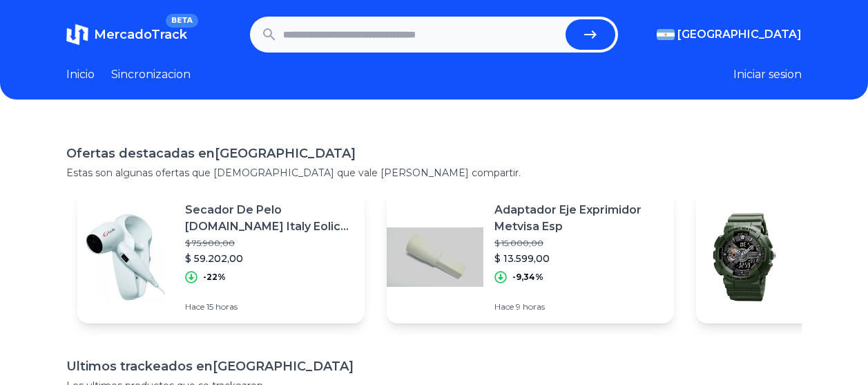 This screenshot has width=868, height=385. What do you see at coordinates (665, 34) in the screenshot?
I see `img: Argentina` at bounding box center [665, 34].